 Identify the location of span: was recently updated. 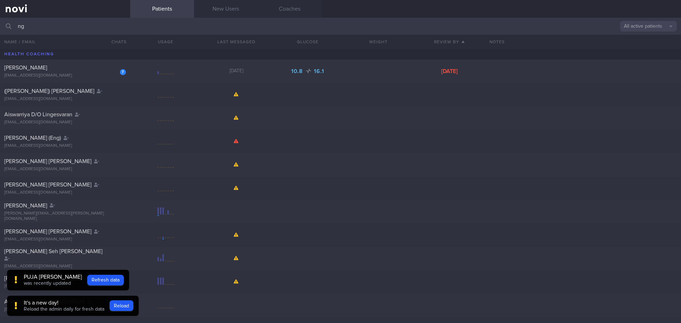
(47, 284).